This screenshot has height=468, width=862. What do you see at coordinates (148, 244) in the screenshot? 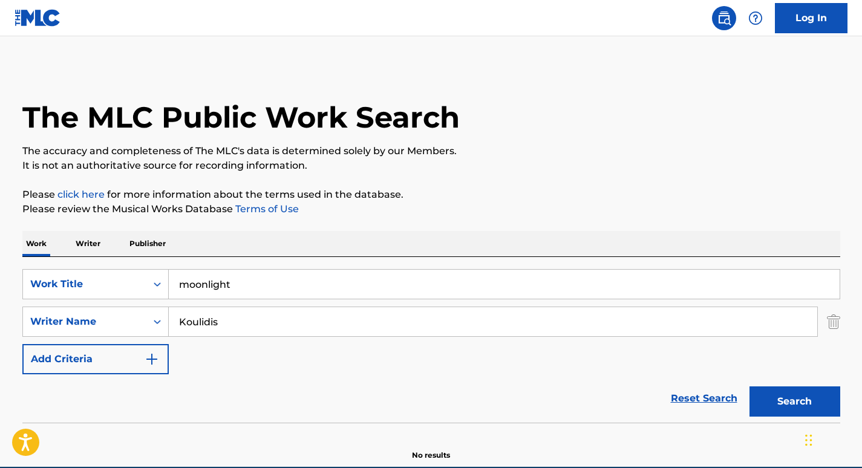
I see `p: Publisher` at bounding box center [148, 244].